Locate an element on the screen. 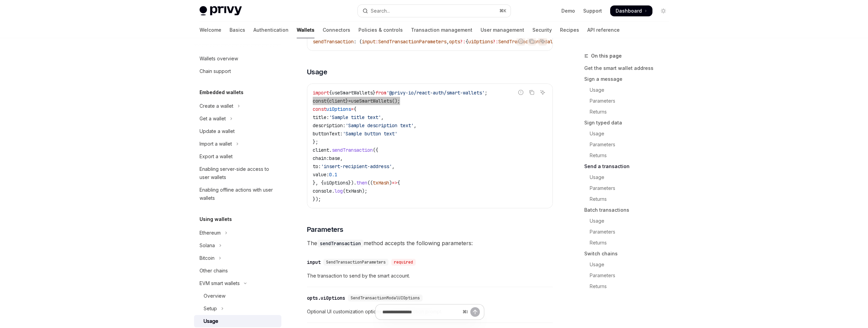  span: buttonText: is located at coordinates (328, 134).